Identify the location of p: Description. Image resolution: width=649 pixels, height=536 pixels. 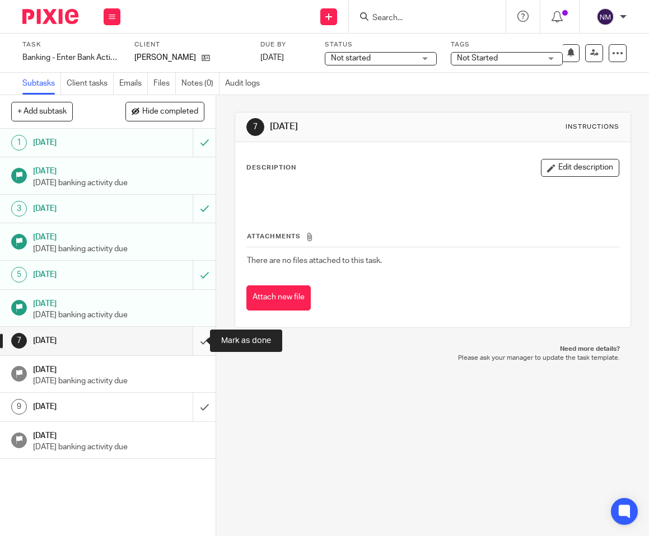
(271, 168).